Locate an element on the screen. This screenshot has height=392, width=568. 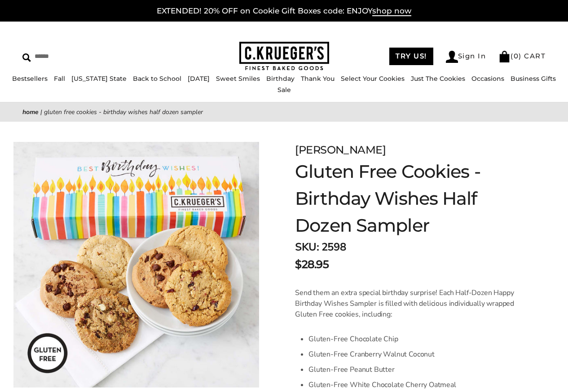
a: Sweet Smiles is located at coordinates (238, 79).